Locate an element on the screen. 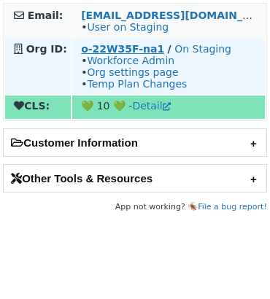  strong: o-22W35F-na1 is located at coordinates (123, 49).